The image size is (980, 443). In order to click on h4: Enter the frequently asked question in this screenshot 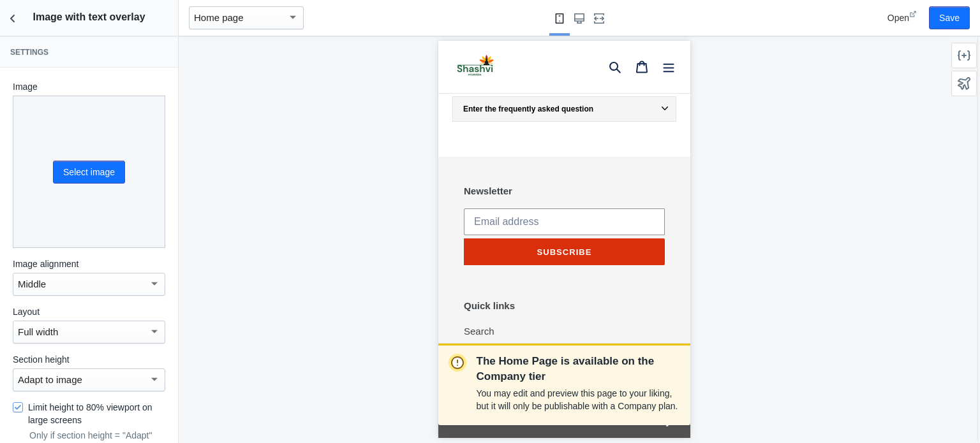, I will do `click(126, 68)`.